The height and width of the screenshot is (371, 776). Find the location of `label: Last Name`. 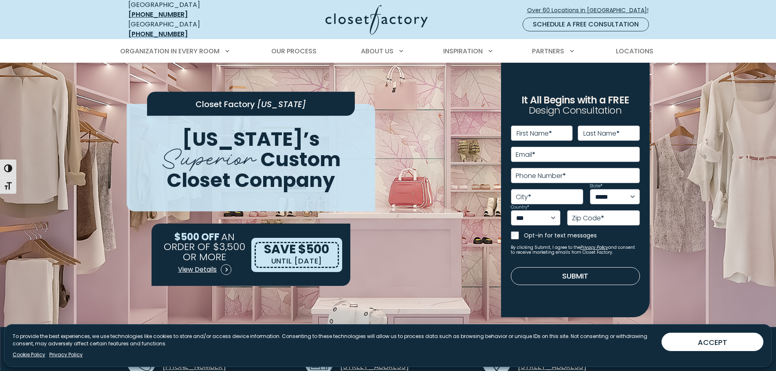

label: Last Name is located at coordinates (601, 134).